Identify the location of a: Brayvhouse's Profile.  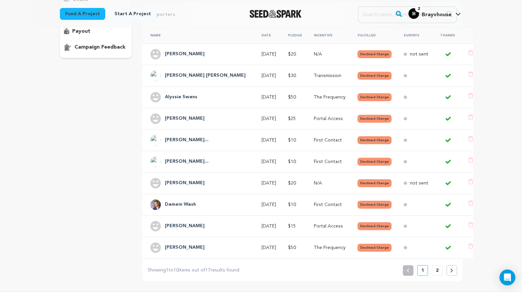
(435, 13).